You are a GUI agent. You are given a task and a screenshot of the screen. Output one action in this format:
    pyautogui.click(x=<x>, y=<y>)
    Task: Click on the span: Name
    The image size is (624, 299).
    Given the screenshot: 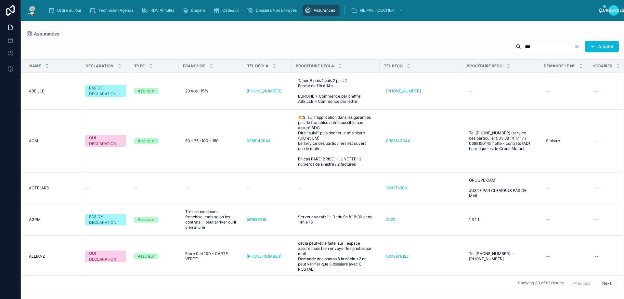 What is the action you would take?
    pyautogui.click(x=35, y=66)
    